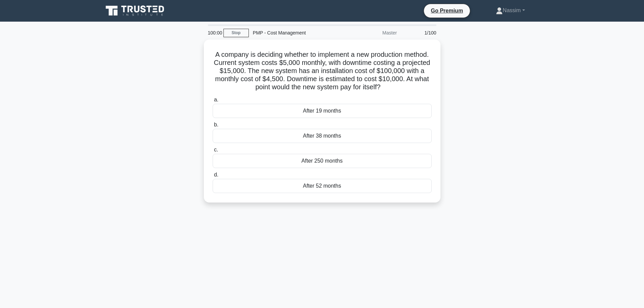 The width and height of the screenshot is (644, 308). What do you see at coordinates (216, 99) in the screenshot?
I see `span: a.` at bounding box center [216, 99].